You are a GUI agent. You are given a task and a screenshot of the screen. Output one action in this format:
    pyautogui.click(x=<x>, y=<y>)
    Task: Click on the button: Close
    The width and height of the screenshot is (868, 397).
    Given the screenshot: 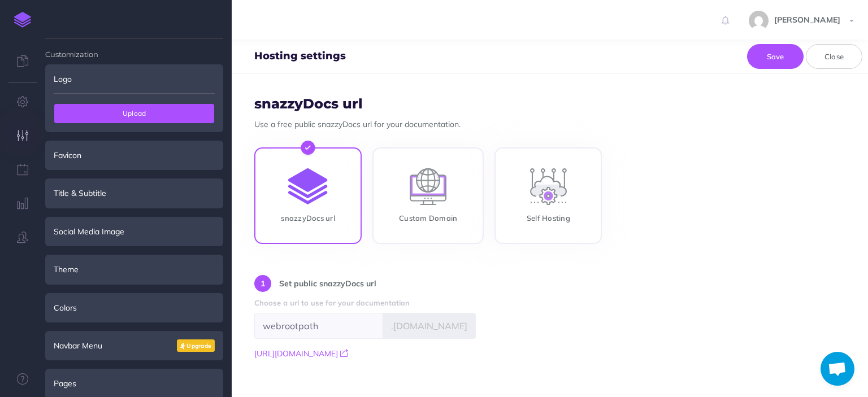 What is the action you would take?
    pyautogui.click(x=834, y=56)
    